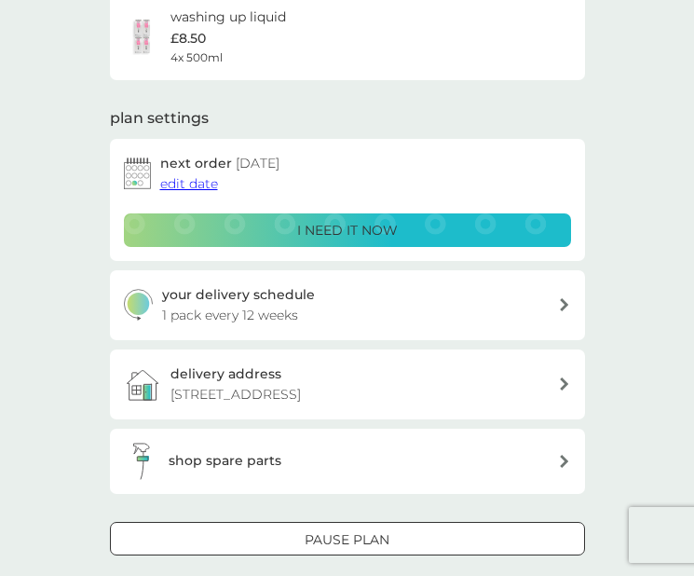  Describe the element at coordinates (348, 230) in the screenshot. I see `p: i need it now` at that location.